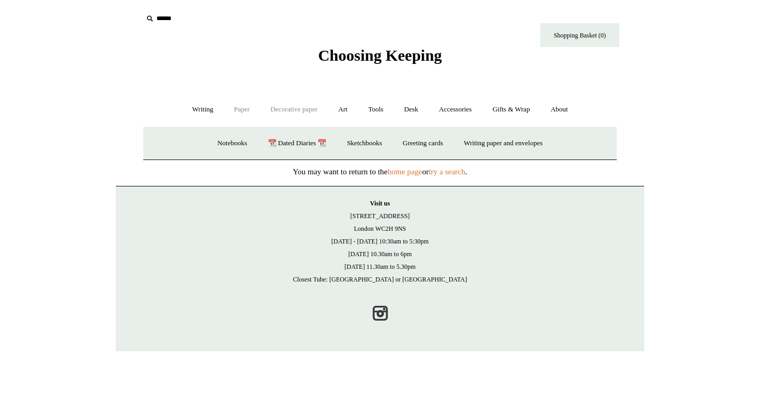 The width and height of the screenshot is (760, 403). What do you see at coordinates (232, 143) in the screenshot?
I see `a: Notebooks` at bounding box center [232, 143].